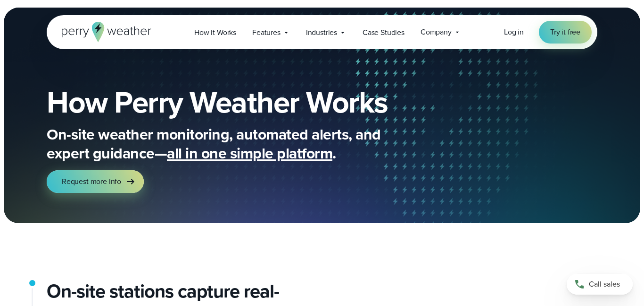 Image resolution: width=644 pixels, height=306 pixels. What do you see at coordinates (215, 33) in the screenshot?
I see `span: How it Works` at bounding box center [215, 33].